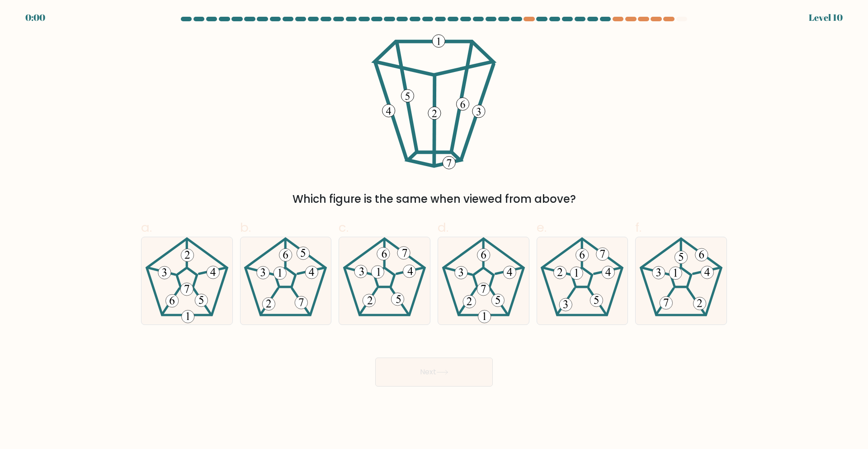  Describe the element at coordinates (541, 227) in the screenshot. I see `span: e.` at that location.